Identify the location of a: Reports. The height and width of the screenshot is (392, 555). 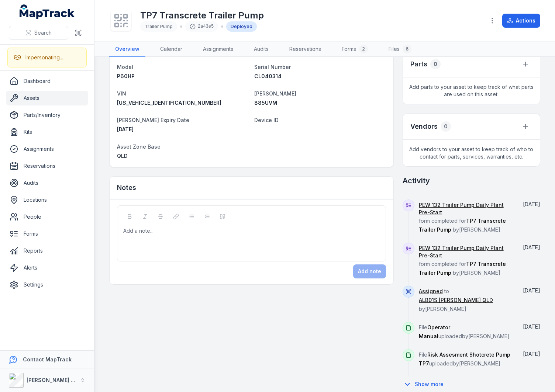
(47, 251).